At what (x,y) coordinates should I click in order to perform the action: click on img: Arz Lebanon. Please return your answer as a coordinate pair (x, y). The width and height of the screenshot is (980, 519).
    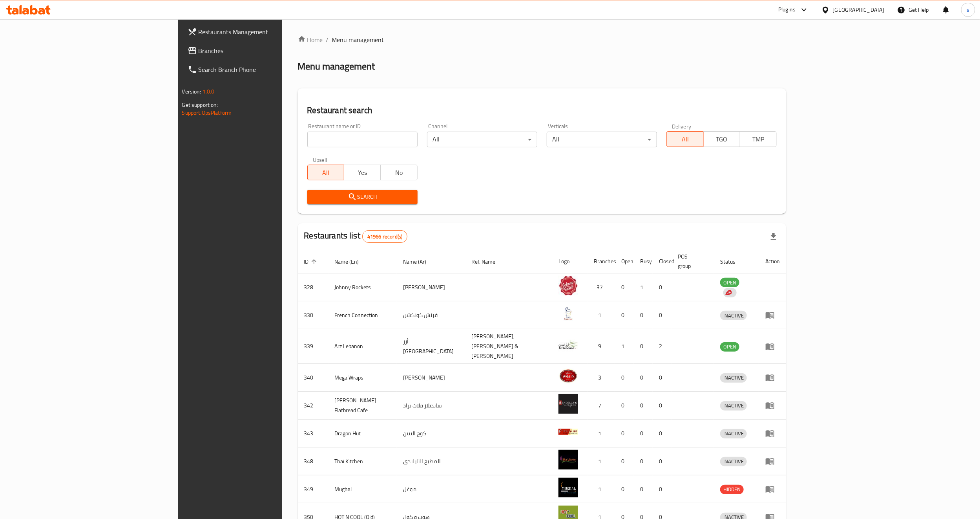
    Looking at the image, I should click on (569, 345).